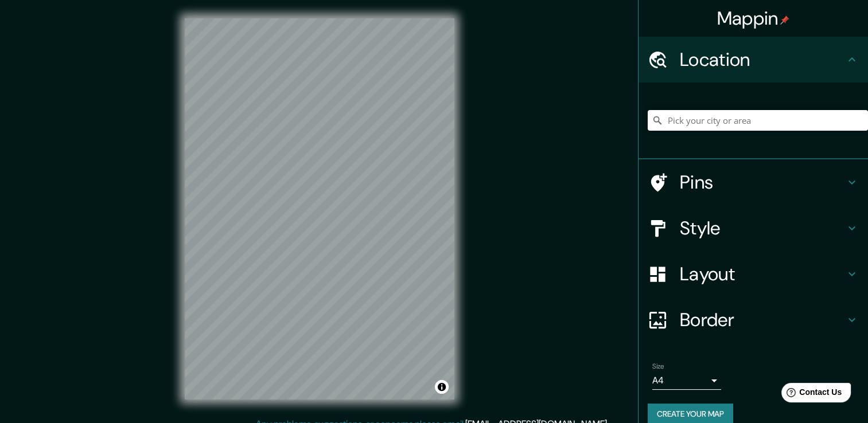  What do you see at coordinates (762, 274) in the screenshot?
I see `h4: Layout` at bounding box center [762, 274].